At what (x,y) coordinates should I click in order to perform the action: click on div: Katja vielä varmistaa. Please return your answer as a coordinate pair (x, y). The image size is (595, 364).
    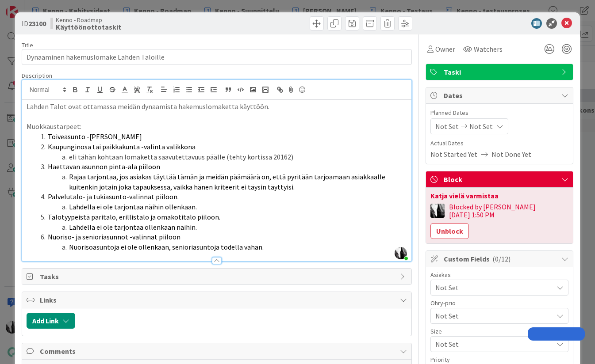
    Looking at the image, I should click on (499, 196).